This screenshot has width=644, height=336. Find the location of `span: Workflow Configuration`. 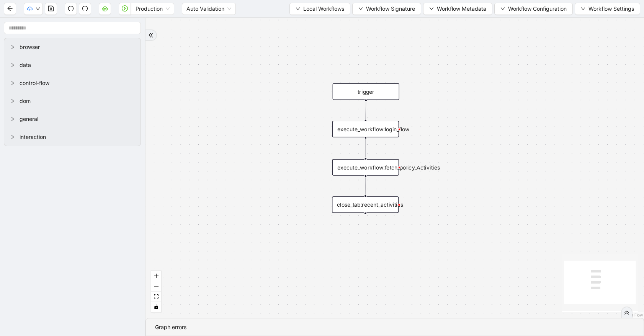

span: Workflow Configuration is located at coordinates (537, 8).